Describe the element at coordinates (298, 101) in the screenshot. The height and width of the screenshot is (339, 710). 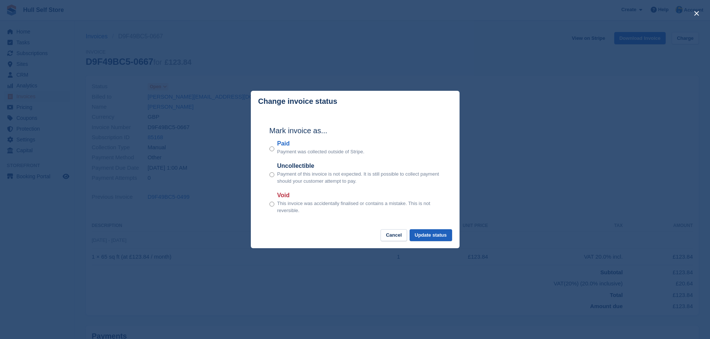
I see `p: Change invoice status` at that location.